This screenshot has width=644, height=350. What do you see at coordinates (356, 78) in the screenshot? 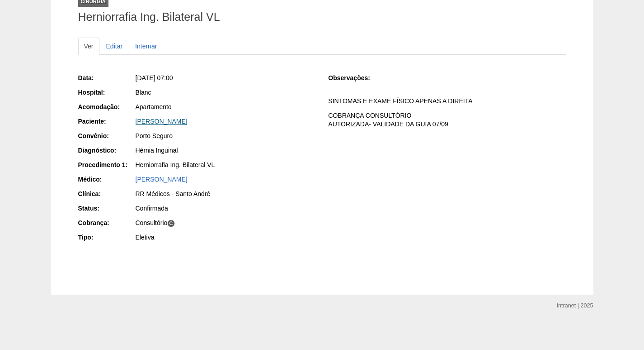
I see `div: Observações:` at bounding box center [356, 78].